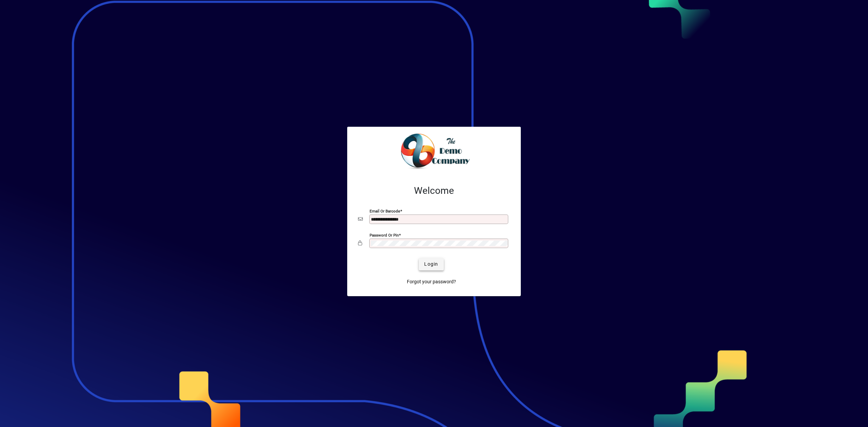  Describe the element at coordinates (431, 282) in the screenshot. I see `span: Forgot your password?` at that location.